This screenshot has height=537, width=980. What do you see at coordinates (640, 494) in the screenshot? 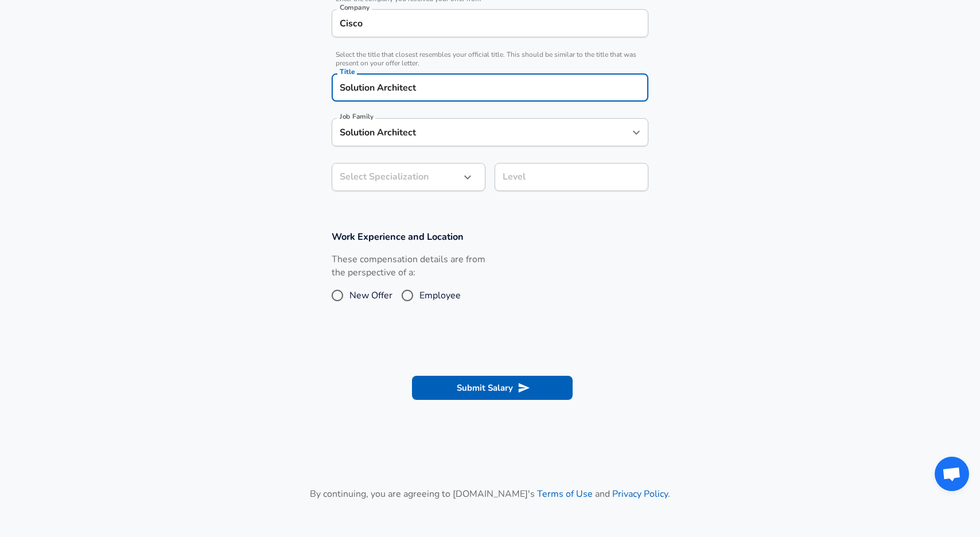
I see `a: Privacy Policy` at bounding box center [640, 494].